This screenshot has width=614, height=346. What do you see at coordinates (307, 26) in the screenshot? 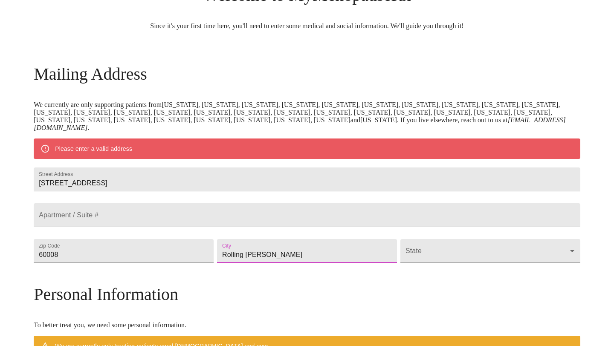
I see `p: Since it's your first time here, you'll need to enter some medical and social information. We'll ...` at bounding box center [307, 26].